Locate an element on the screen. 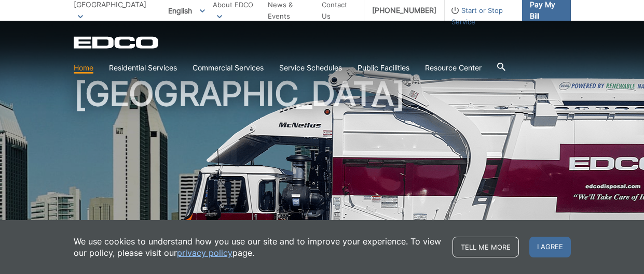 The image size is (644, 274). a: Commercial Services is located at coordinates (228, 68).